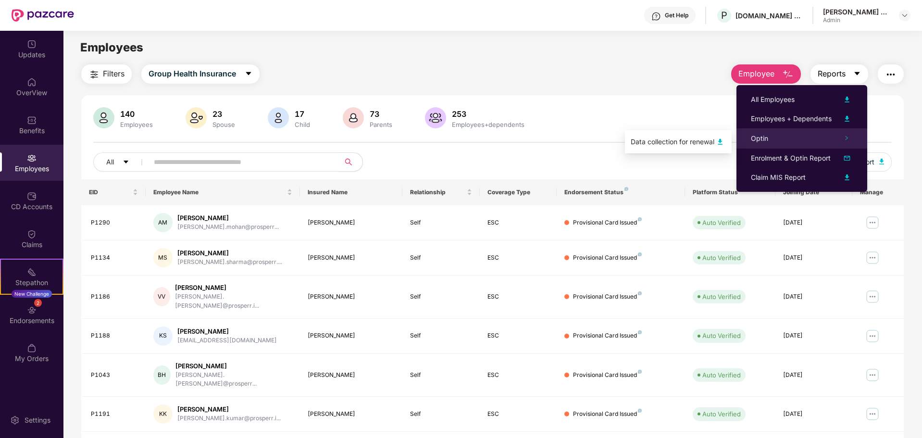  What do you see at coordinates (32, 158) in the screenshot?
I see `img: svg+xml;base64,PHN2ZyBpZD0iRW1wbG95ZWVzIiB4bWxucz0iaHR0cDovL3d3dy53My5vcmcvMjAwMC9zdmciIHdpZHRoPS...` at bounding box center [32, 158].